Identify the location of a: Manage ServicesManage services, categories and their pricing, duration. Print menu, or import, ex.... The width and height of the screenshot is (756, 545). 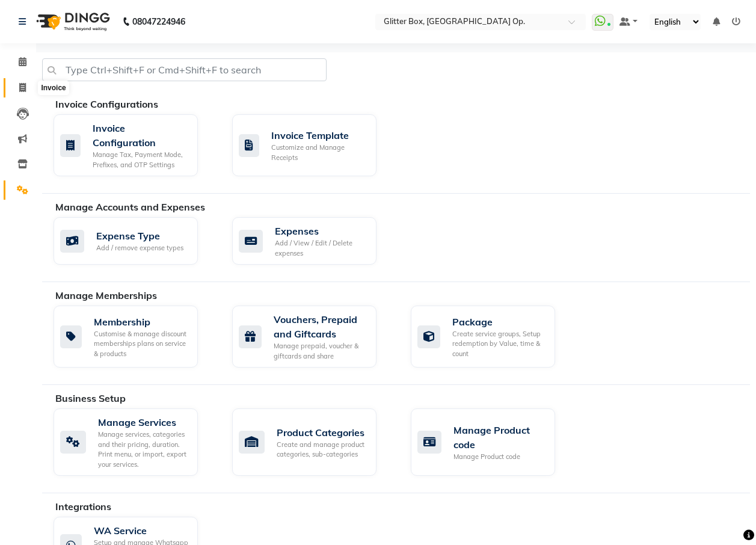
(134, 442).